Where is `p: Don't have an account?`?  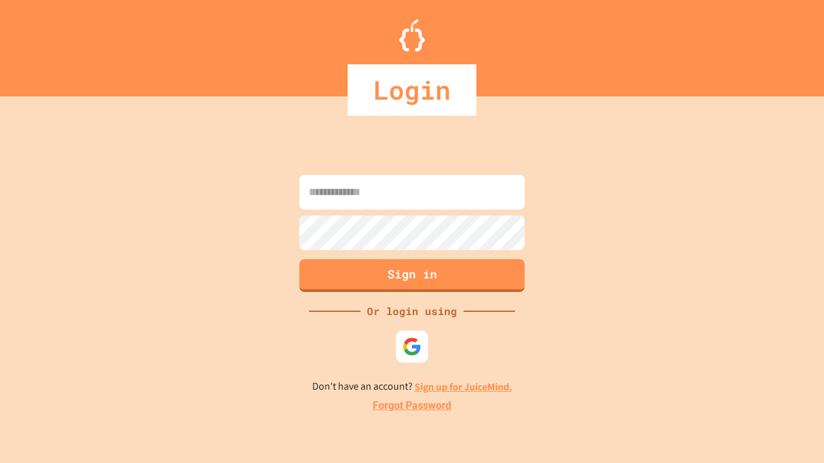 p: Don't have an account? is located at coordinates (412, 387).